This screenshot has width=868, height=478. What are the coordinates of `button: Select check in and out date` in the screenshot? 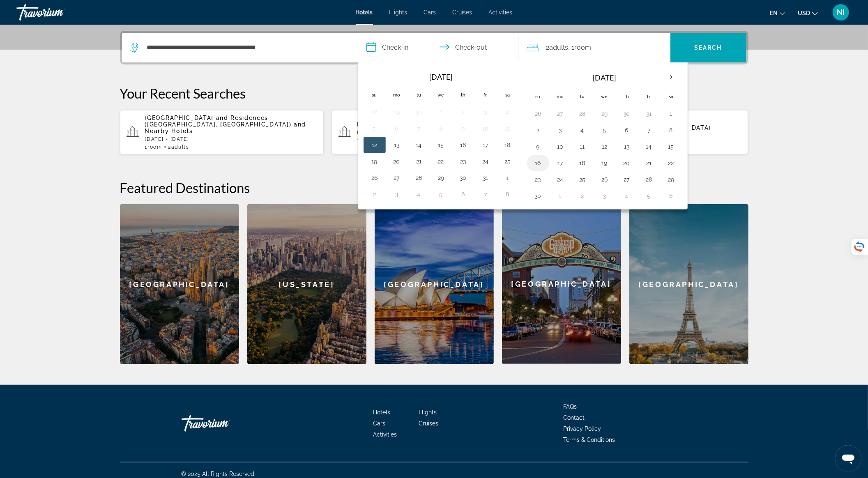 It's located at (438, 48).